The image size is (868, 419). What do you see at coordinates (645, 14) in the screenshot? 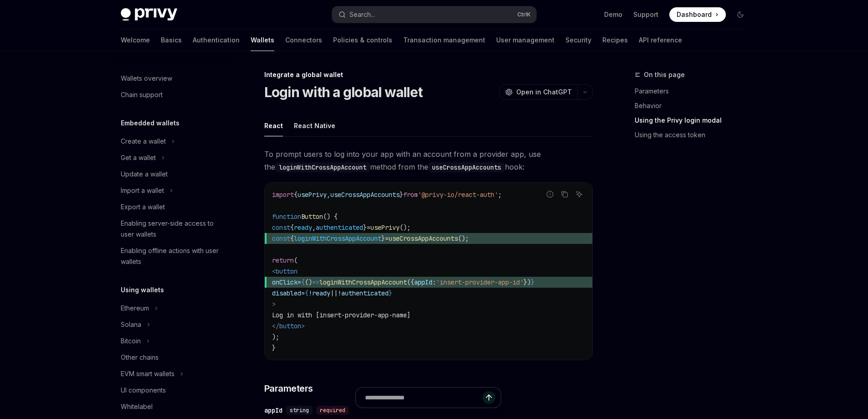
I see `a: Support` at bounding box center [645, 14].